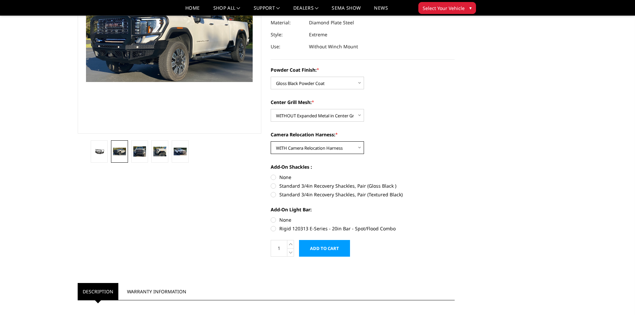 This screenshot has width=635, height=315. I want to click on label: Camera Relocation Harness:, so click(363, 134).